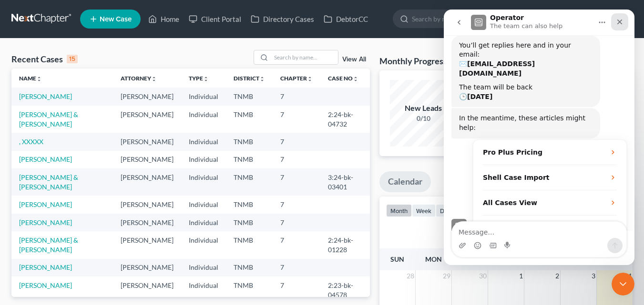 The image size is (644, 305). I want to click on button: month, so click(399, 210).